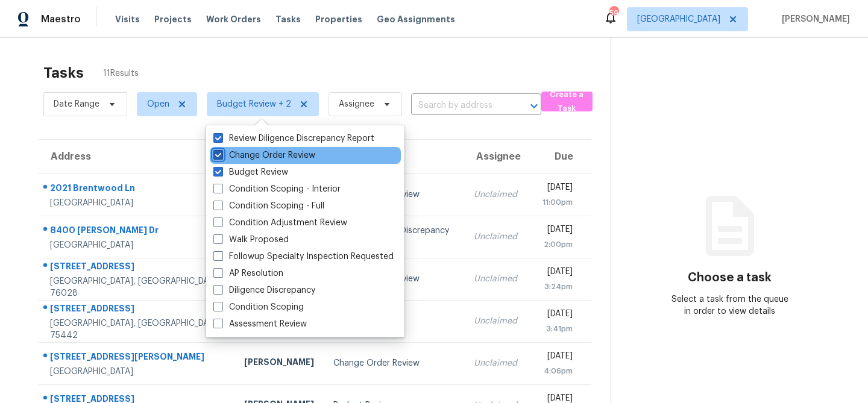 Image resolution: width=868 pixels, height=403 pixels. Describe the element at coordinates (460, 105) in the screenshot. I see `input: Search by address` at that location.